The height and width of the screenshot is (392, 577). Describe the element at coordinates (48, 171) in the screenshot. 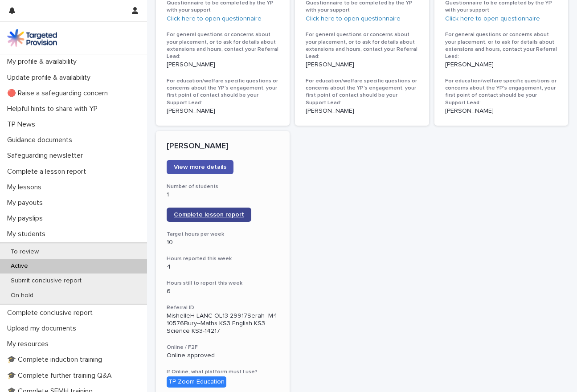

I see `p: Complete a lesson report` at that location.